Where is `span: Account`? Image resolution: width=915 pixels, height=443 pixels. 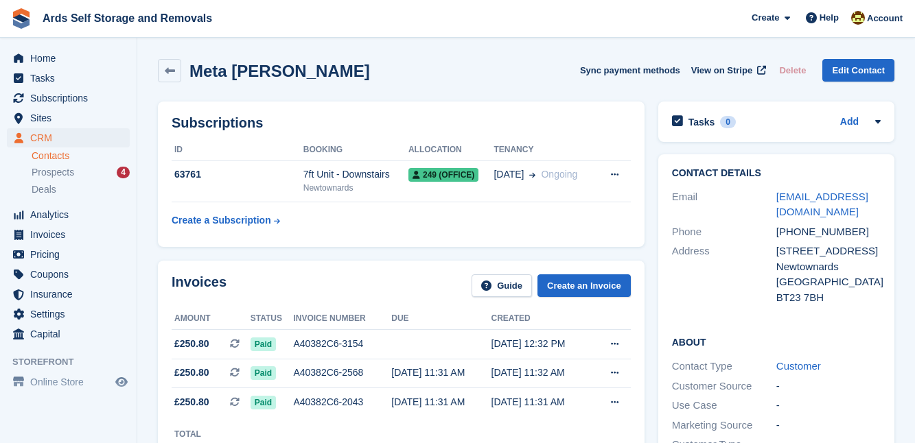
span: Account is located at coordinates (884, 19).